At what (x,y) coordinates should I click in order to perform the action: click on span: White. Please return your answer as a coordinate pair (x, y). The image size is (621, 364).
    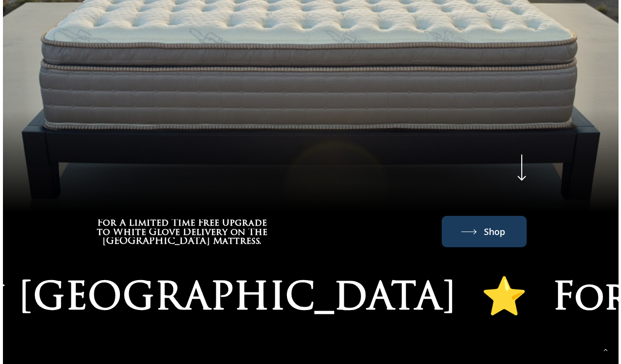
    Looking at the image, I should click on (129, 233).